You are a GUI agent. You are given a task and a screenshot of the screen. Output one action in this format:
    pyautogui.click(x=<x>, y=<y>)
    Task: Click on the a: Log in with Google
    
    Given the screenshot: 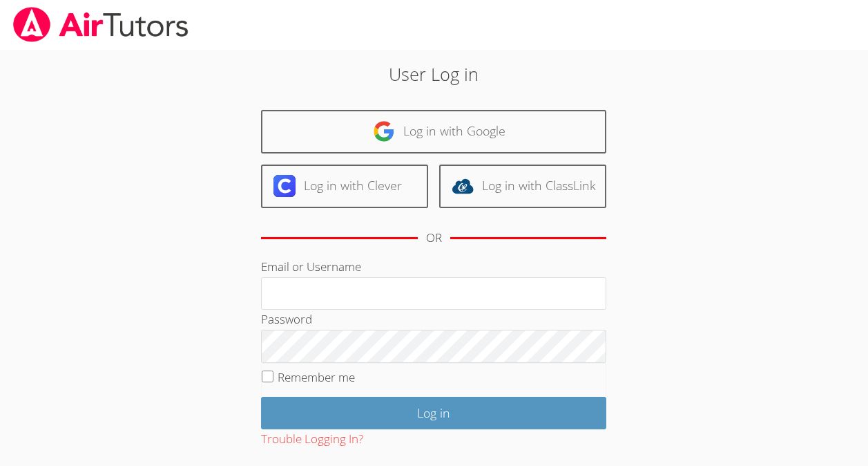 What is the action you would take?
    pyautogui.click(x=434, y=131)
    